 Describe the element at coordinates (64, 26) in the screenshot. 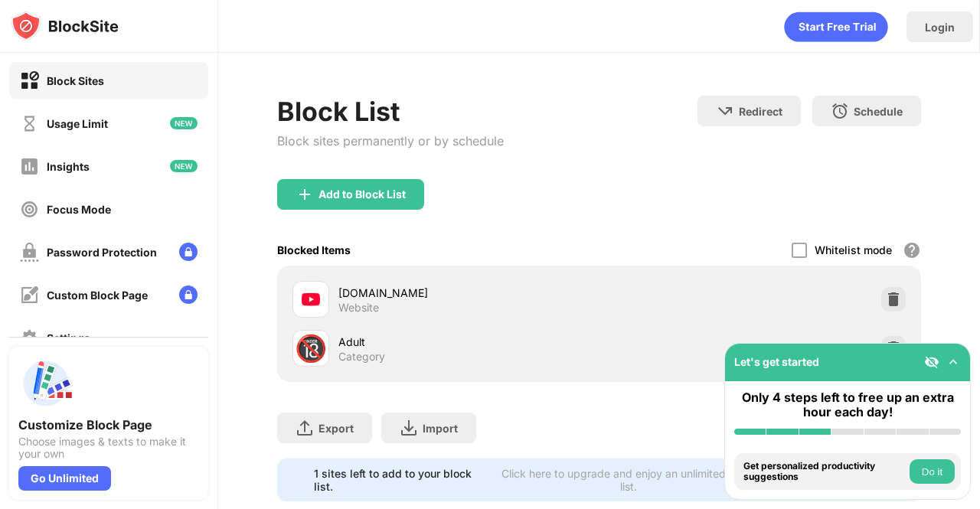

I see `img: logo-blocksite.svg` at that location.